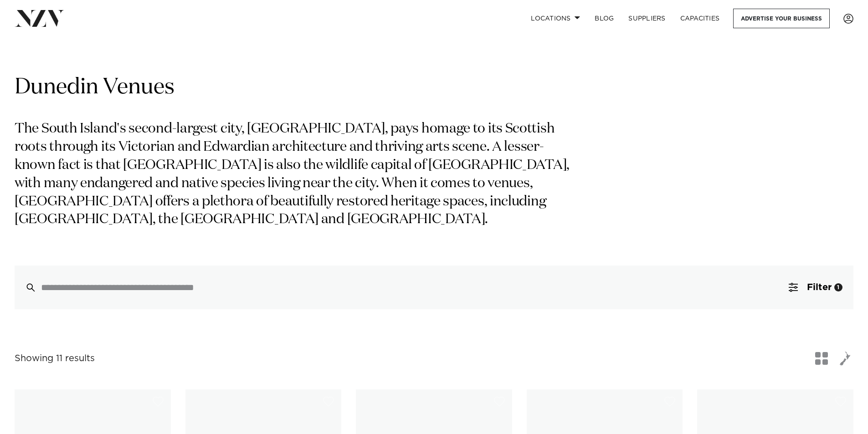 The image size is (868, 434). Describe the element at coordinates (782, 18) in the screenshot. I see `a: Advertise your business` at that location.